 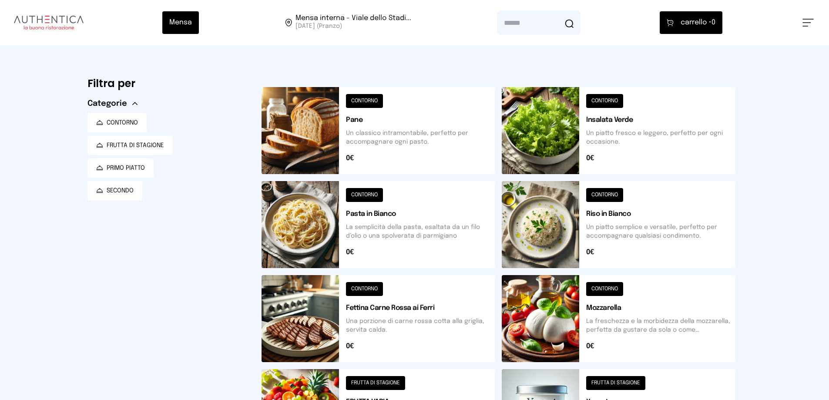 What do you see at coordinates (49, 23) in the screenshot?
I see `img: logo.8f33a47.png` at bounding box center [49, 23].